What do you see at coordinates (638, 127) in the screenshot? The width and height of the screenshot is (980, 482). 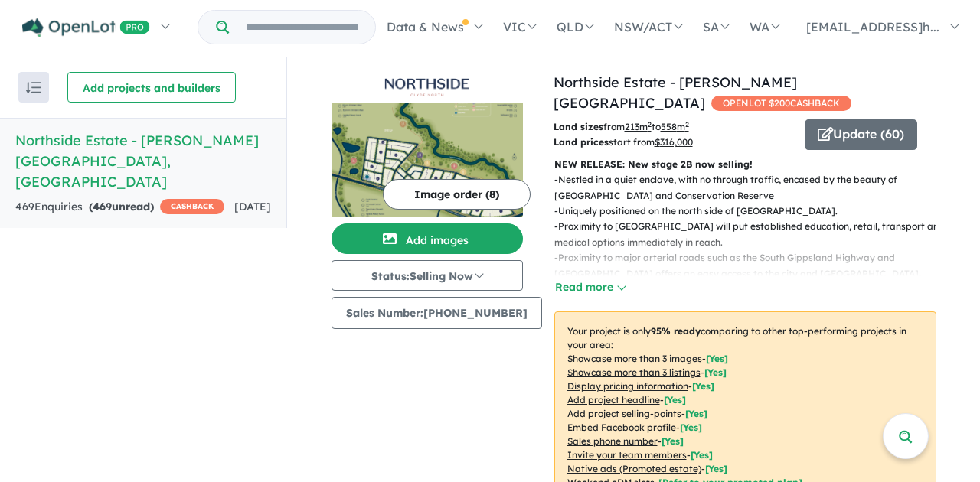 I see `u: 213 m` at bounding box center [638, 127].